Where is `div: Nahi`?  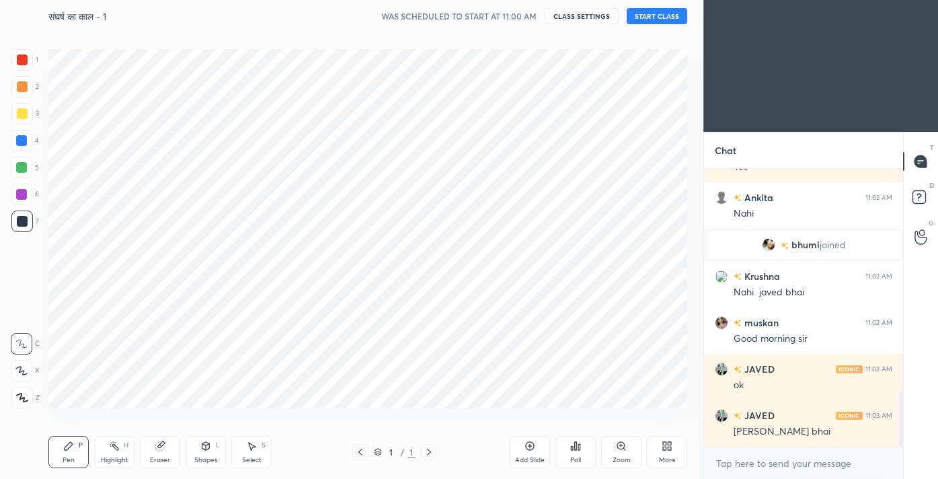 div: Nahi is located at coordinates (813, 214).